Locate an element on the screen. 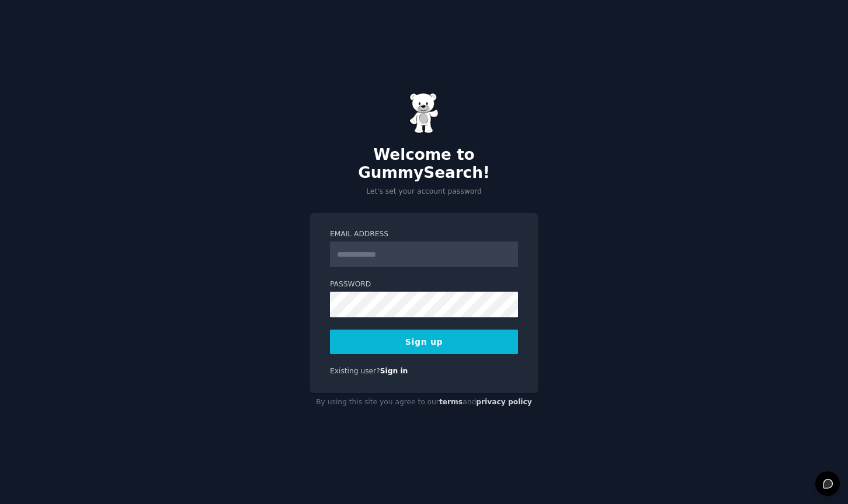 Image resolution: width=848 pixels, height=504 pixels. button: Sign up is located at coordinates (424, 342).